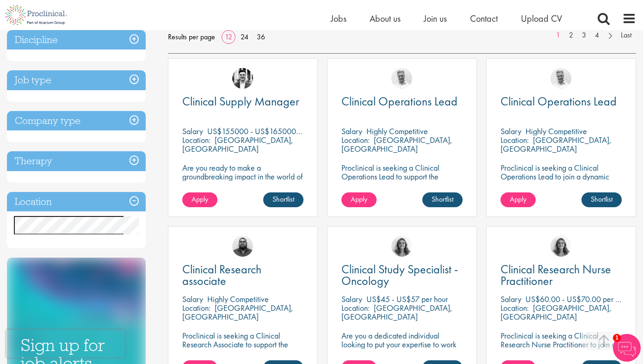  I want to click on a: Clinical Research associate, so click(243, 275).